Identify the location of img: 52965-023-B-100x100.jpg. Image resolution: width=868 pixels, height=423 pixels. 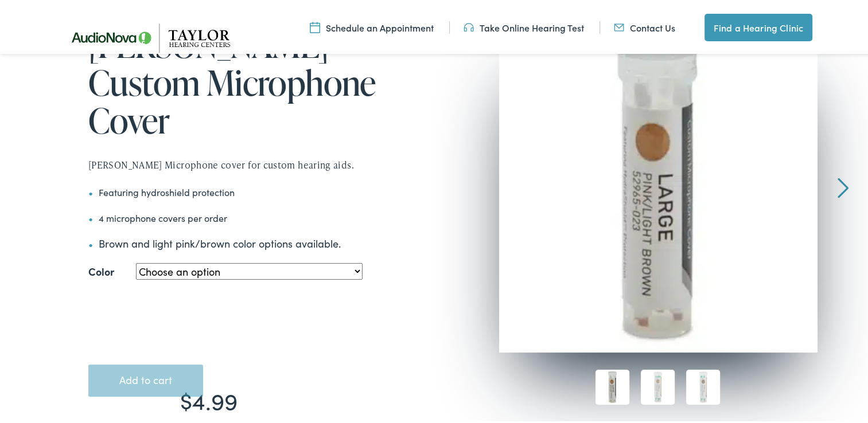
(612, 384).